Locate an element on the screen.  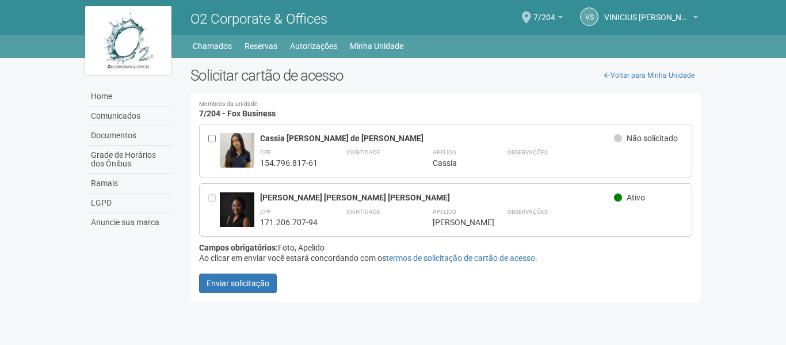
div: Foto, Apelido is located at coordinates (445, 247).